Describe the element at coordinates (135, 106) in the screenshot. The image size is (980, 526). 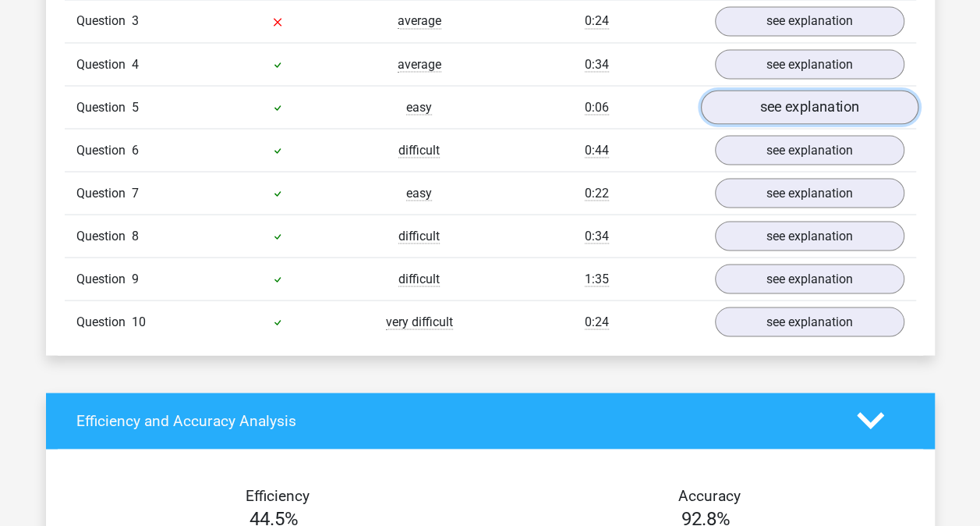
I see `span: 5` at that location.